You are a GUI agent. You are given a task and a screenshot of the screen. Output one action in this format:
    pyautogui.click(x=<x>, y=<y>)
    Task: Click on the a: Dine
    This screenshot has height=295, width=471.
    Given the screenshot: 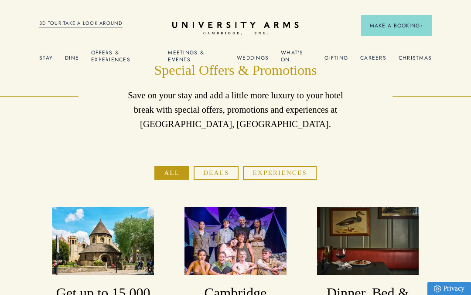 What is the action you would take?
    pyautogui.click(x=72, y=61)
    